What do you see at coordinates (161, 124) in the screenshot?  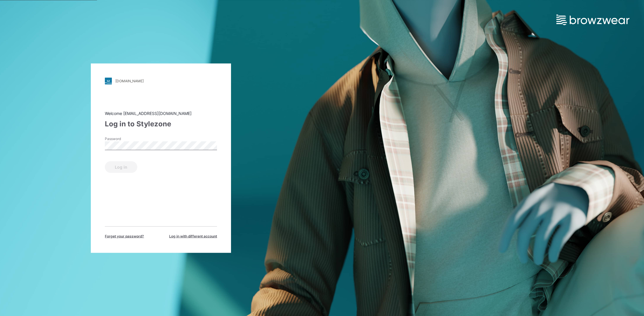 I see `div: Log in to Stylezone` at bounding box center [161, 124].